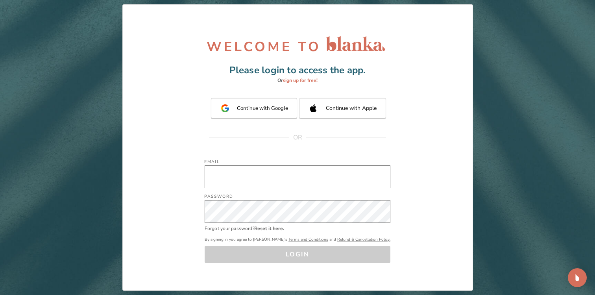  Describe the element at coordinates (297, 137) in the screenshot. I see `span: OR` at that location.